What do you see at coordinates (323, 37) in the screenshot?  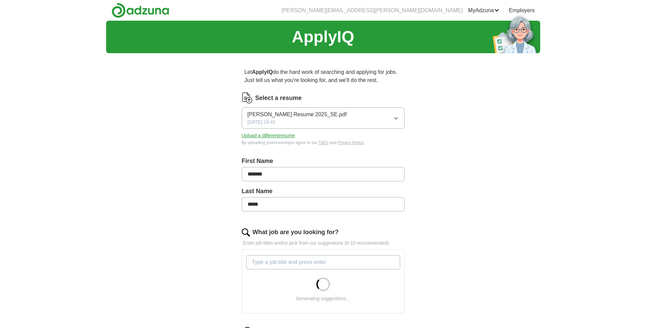 I see `h1: ApplyIQ` at bounding box center [323, 37].